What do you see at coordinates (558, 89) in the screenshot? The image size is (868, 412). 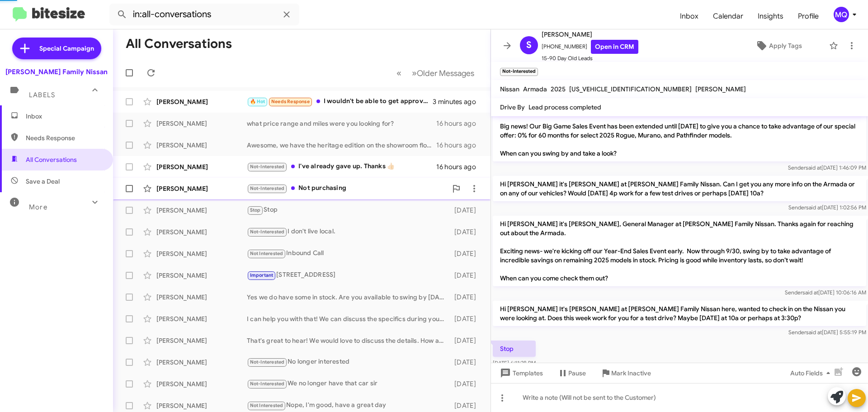 I see `span: 2025` at bounding box center [558, 89].